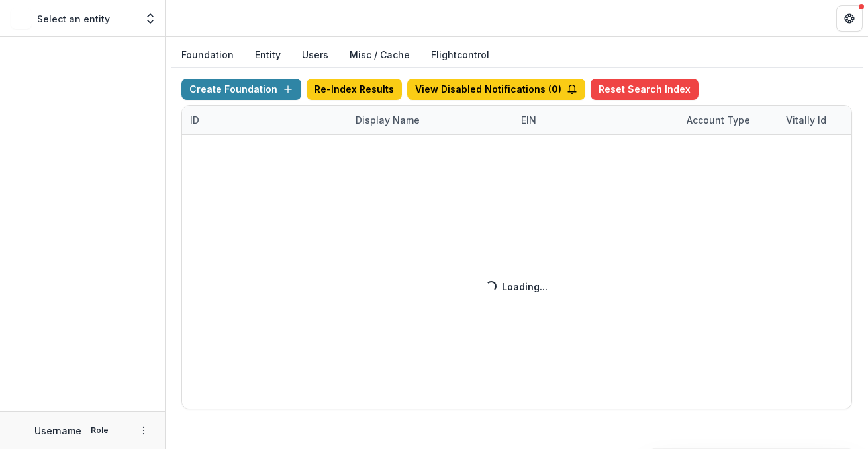  Describe the element at coordinates (460, 55) in the screenshot. I see `a: Flightcontrol` at that location.